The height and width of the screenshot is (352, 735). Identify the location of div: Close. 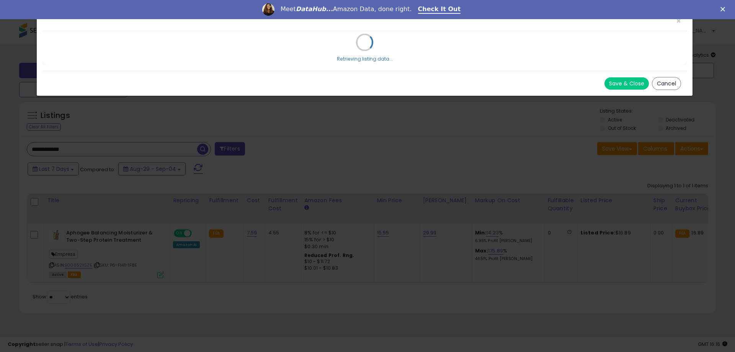
(725, 9).